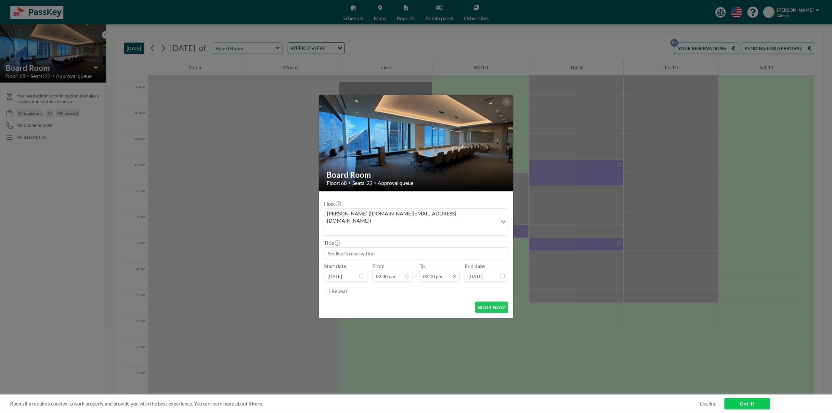  What do you see at coordinates (257, 404) in the screenshot?
I see `a: here.` at bounding box center [257, 404].